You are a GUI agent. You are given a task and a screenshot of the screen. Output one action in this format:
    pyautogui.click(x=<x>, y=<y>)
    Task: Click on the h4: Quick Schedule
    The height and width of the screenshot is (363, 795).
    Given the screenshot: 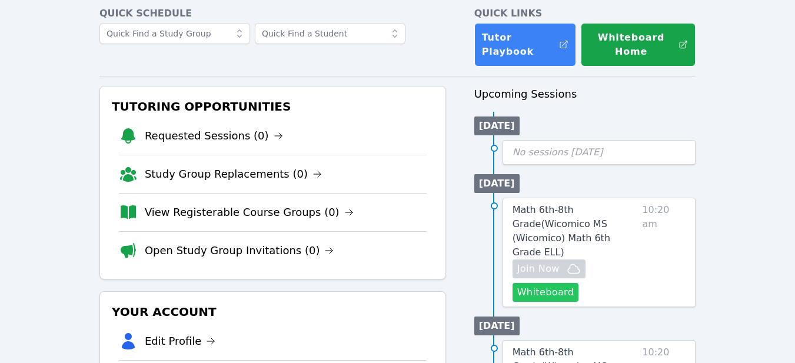 What is the action you would take?
    pyautogui.click(x=272, y=14)
    